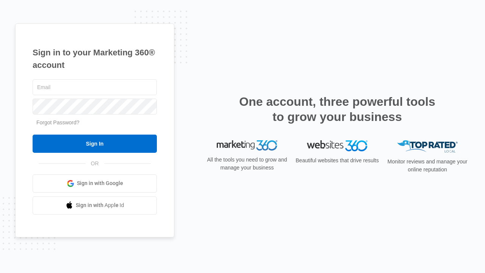 This screenshot has height=273, width=485. What do you see at coordinates (100, 205) in the screenshot?
I see `span: Sign in with Apple Id` at bounding box center [100, 205].